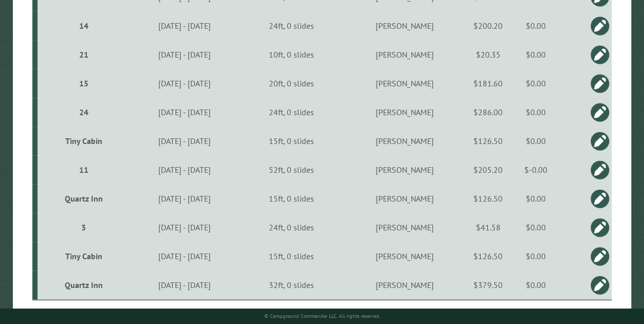 The width and height of the screenshot is (644, 324). What do you see at coordinates (291, 55) in the screenshot?
I see `td: 10ft, 0 slides` at bounding box center [291, 55].